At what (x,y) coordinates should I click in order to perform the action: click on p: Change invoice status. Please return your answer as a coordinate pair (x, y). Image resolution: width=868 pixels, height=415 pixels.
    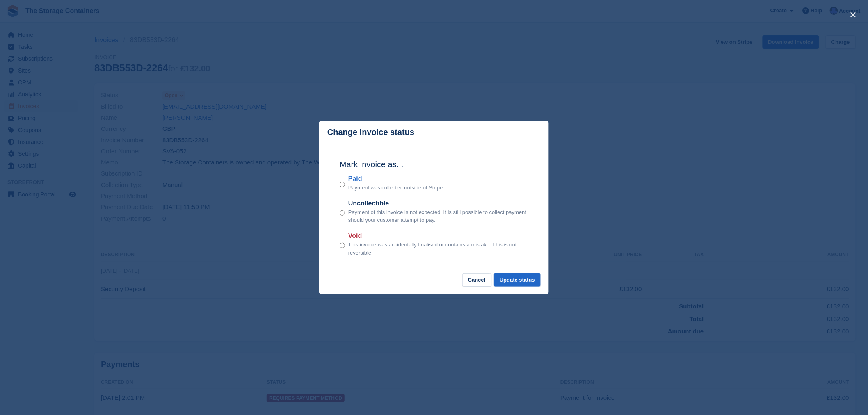
    Looking at the image, I should click on (371, 132).